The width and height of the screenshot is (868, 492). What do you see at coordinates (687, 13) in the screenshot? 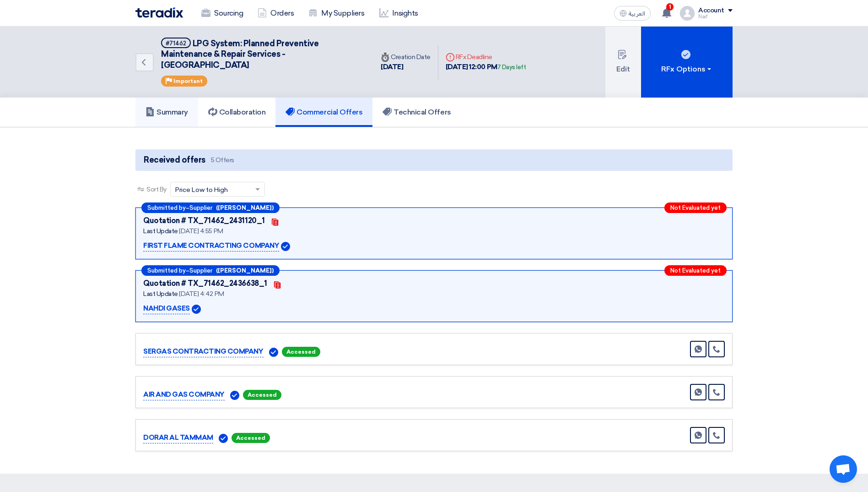
I see `img: profile_test.png` at bounding box center [687, 13].